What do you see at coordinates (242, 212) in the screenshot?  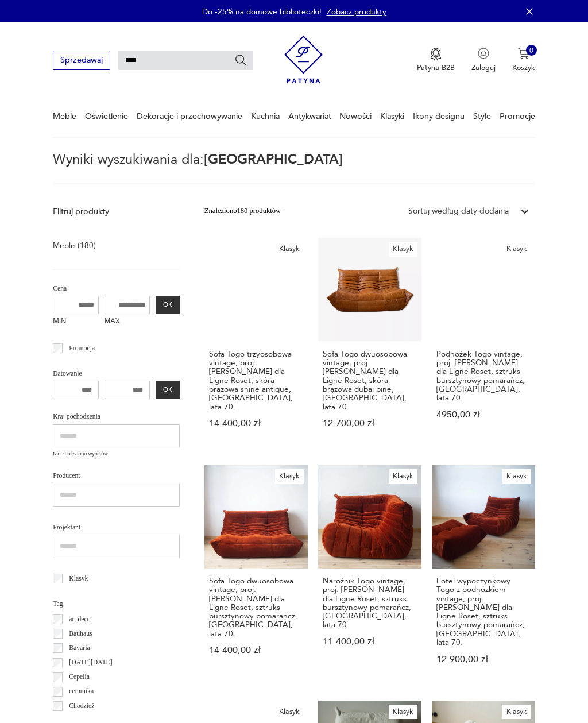 I see `div: Znaleziono 180 produktów` at bounding box center [242, 212].